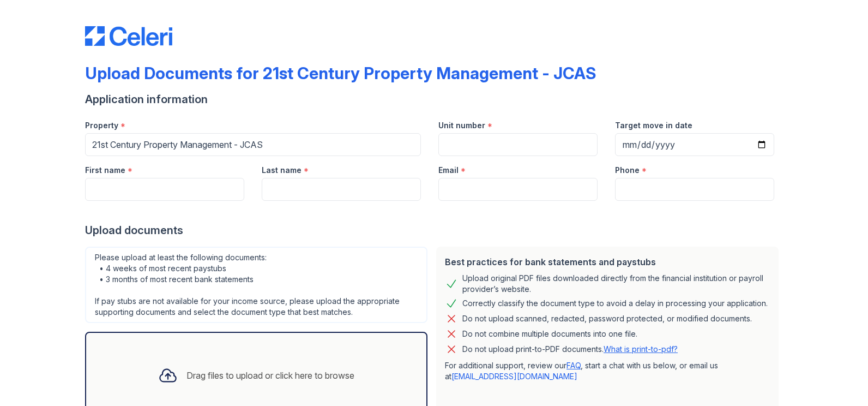 This screenshot has height=406, width=868. Describe the element at coordinates (574, 364) in the screenshot. I see `a: FAQ` at that location.